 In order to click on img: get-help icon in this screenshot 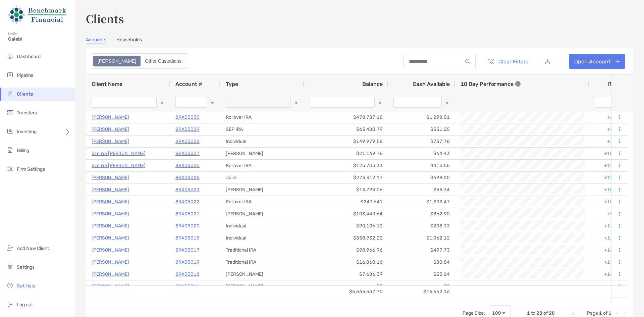, I will do `click(10, 285)`.